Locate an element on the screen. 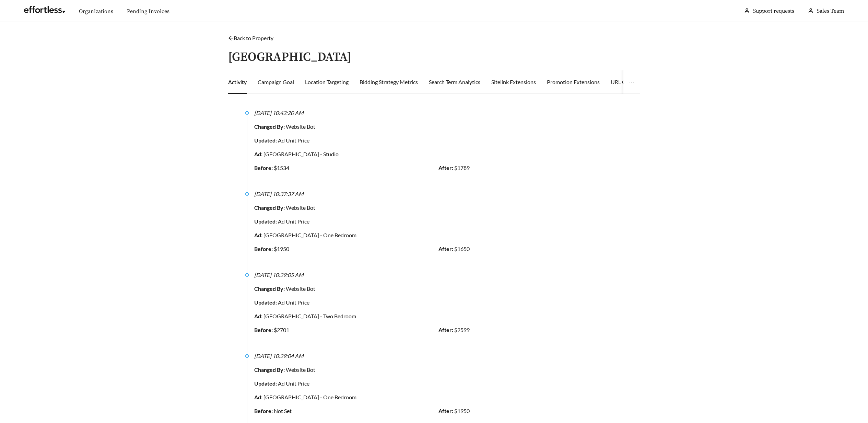 This screenshot has height=423, width=868. div: Sitelink Extensions is located at coordinates (513, 82).